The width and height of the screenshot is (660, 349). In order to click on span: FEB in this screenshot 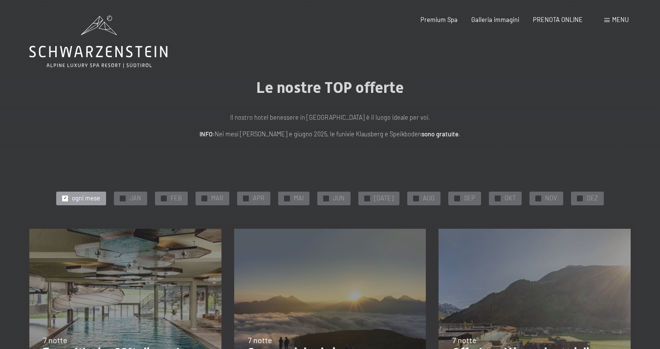, I will do `click(176, 199)`.